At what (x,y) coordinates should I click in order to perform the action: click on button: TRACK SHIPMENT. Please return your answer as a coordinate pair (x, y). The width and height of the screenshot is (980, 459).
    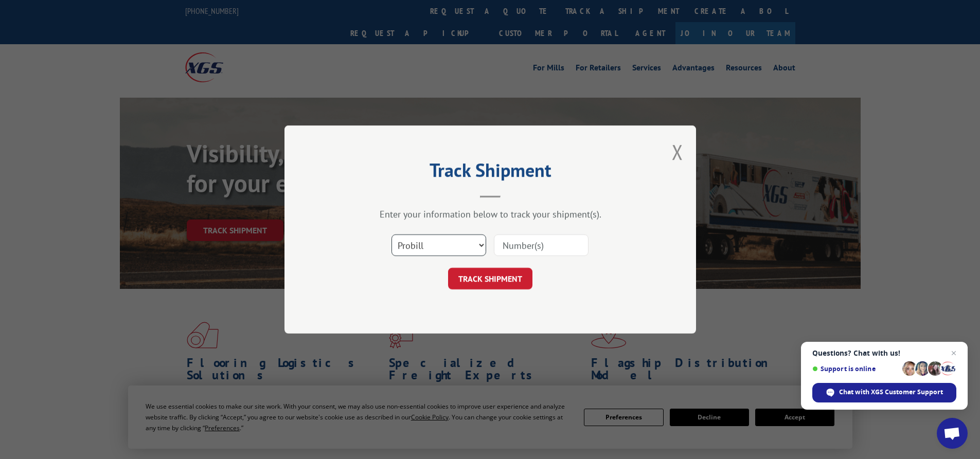
    Looking at the image, I should click on (490, 279).